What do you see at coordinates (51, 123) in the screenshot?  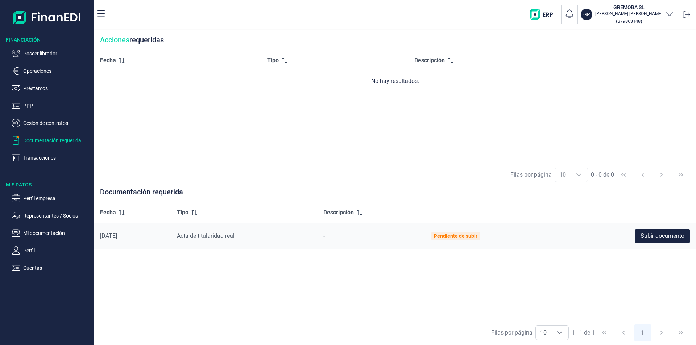 I see `button: Cesión de contratos` at bounding box center [51, 123].